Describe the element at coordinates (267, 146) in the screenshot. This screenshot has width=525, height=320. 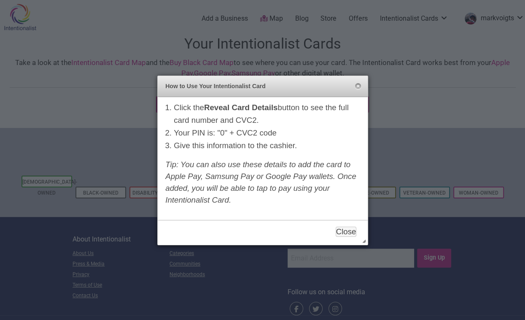
I see `li: Give this information to the cashier.` at that location.